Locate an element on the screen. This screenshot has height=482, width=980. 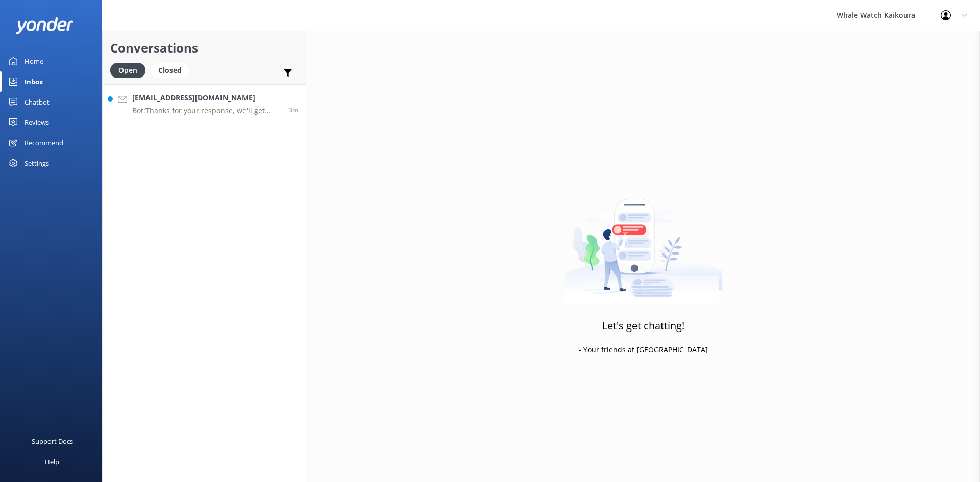
div: Home is located at coordinates (34, 61).